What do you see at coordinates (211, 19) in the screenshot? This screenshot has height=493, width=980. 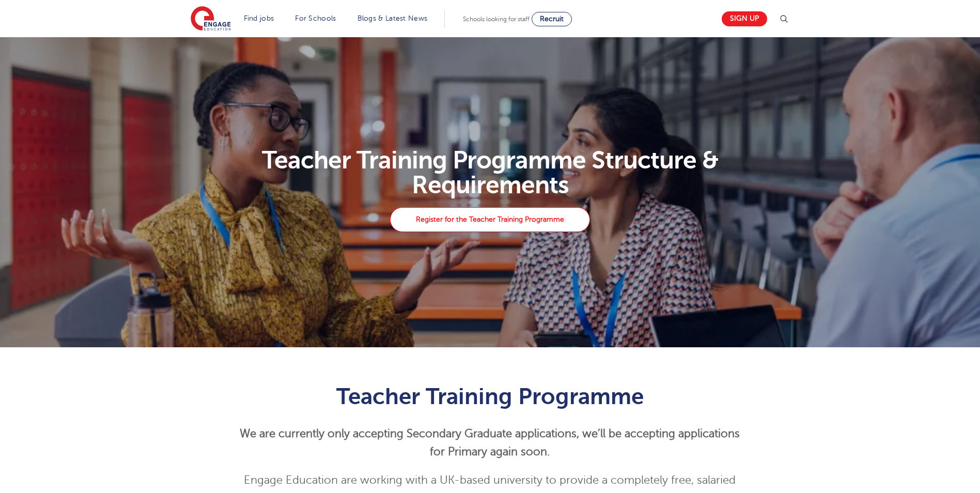 I see `img: Engage Education` at bounding box center [211, 19].